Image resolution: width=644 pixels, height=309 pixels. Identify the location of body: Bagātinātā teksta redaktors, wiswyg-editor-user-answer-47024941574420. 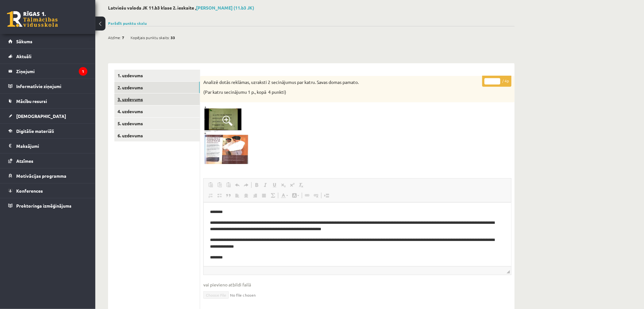
(154, 55).